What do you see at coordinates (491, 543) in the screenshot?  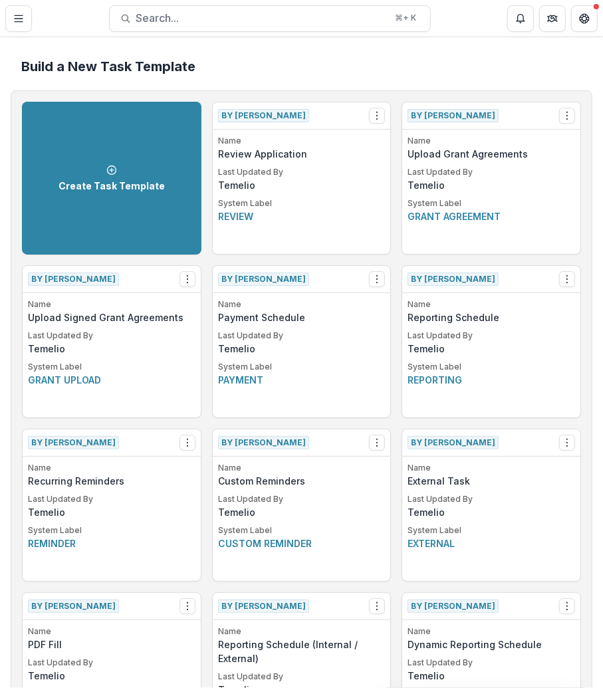 I see `p: External` at bounding box center [491, 543].